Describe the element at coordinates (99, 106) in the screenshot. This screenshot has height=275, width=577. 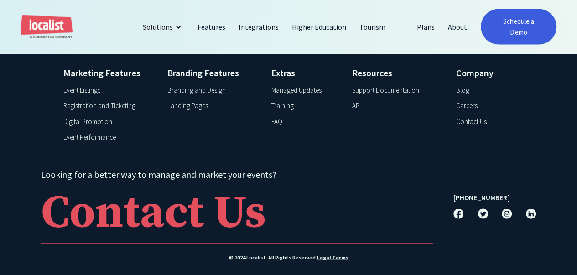
I see `a: Registration and Ticketing` at that location.